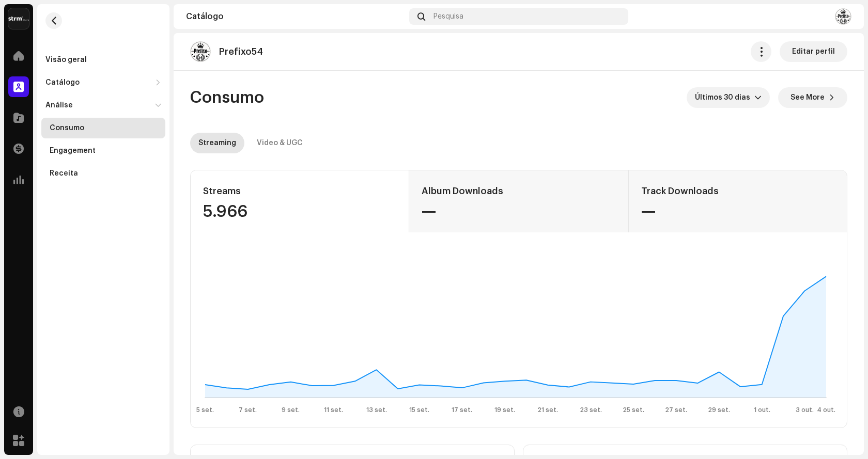  What do you see at coordinates (64, 174) in the screenshot?
I see `div: Receita` at bounding box center [64, 174].